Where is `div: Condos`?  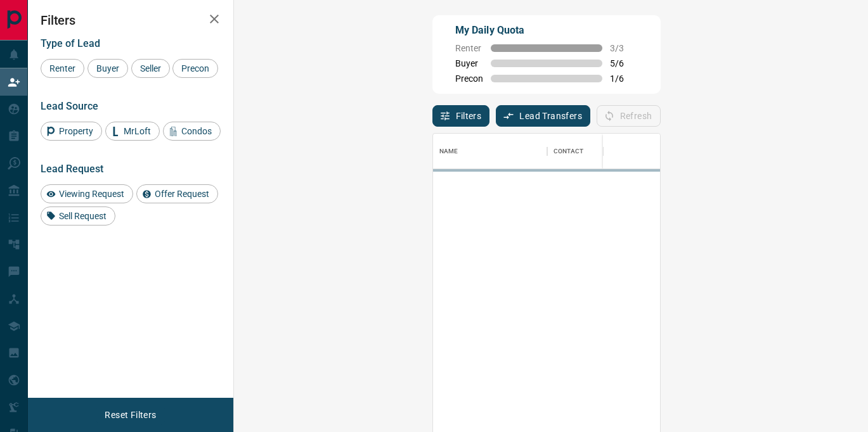 div: Condos is located at coordinates (191, 131).